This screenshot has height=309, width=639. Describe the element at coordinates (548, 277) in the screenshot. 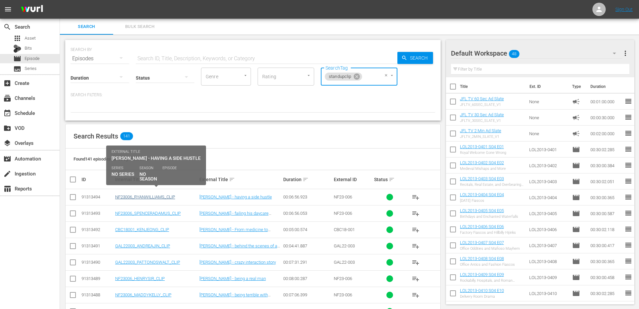

I see `td: LOL2013-0409` at that location.